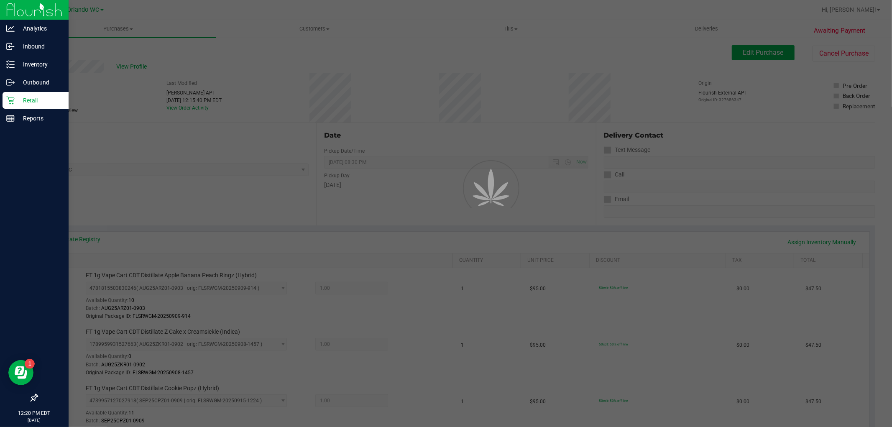 This screenshot has height=427, width=892. What do you see at coordinates (40, 46) in the screenshot?
I see `p: Inbound` at bounding box center [40, 46].